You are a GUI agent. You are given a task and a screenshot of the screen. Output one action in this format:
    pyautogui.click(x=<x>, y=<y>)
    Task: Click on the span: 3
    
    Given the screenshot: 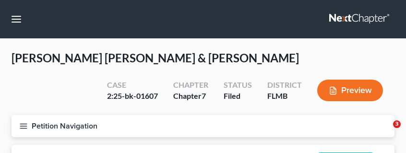 What is the action you would take?
    pyautogui.click(x=397, y=124)
    